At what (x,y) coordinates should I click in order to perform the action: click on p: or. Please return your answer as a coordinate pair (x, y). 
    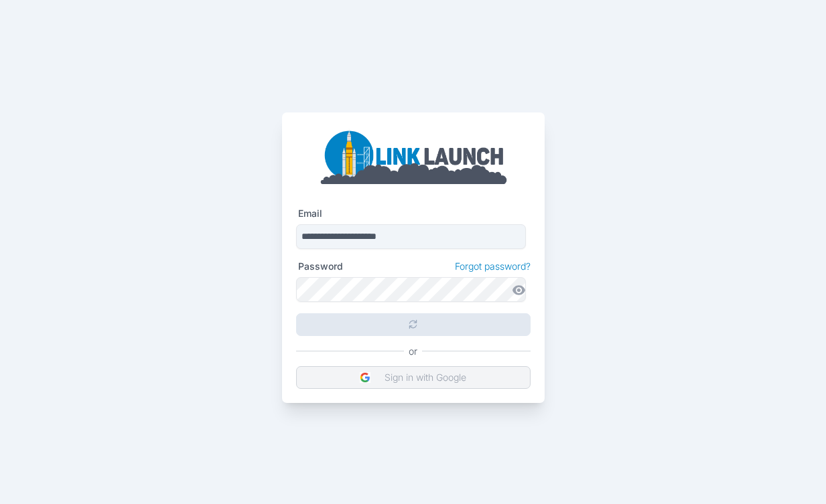
    Looking at the image, I should click on (413, 352).